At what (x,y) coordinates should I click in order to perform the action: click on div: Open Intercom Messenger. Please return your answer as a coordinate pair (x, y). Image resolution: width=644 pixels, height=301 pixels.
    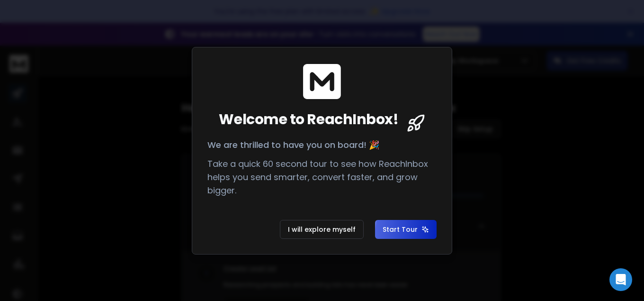
    Looking at the image, I should click on (621, 280).